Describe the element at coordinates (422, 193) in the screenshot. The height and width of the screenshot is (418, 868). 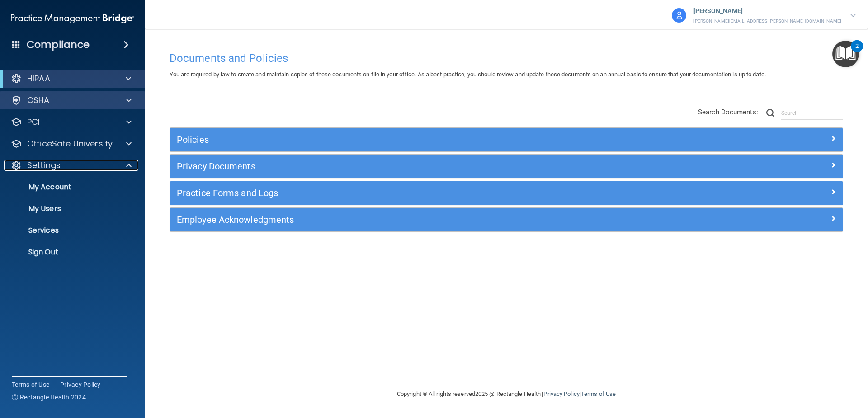
I see `h5: Practice Forms and Logs` at that location.